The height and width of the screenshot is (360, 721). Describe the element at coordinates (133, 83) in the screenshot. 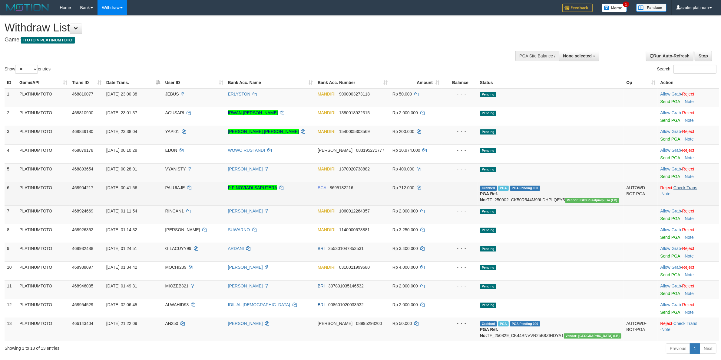

I see `th: Date Trans.: activate to sort column descending` at that location.